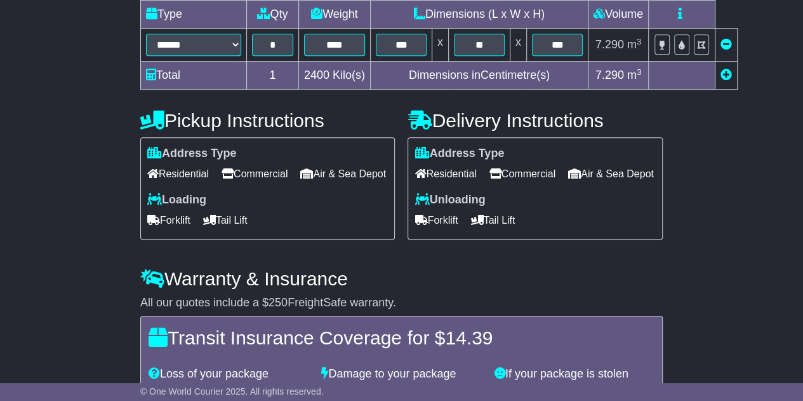 This screenshot has width=803, height=401. Describe the element at coordinates (334, 15) in the screenshot. I see `td: Weight` at that location.